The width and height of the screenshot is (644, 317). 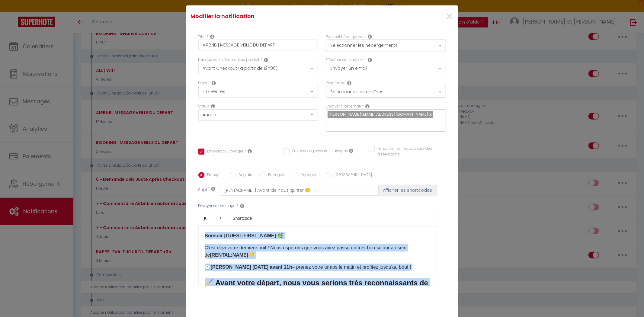 I want to click on label: Statut, so click(x=204, y=106).